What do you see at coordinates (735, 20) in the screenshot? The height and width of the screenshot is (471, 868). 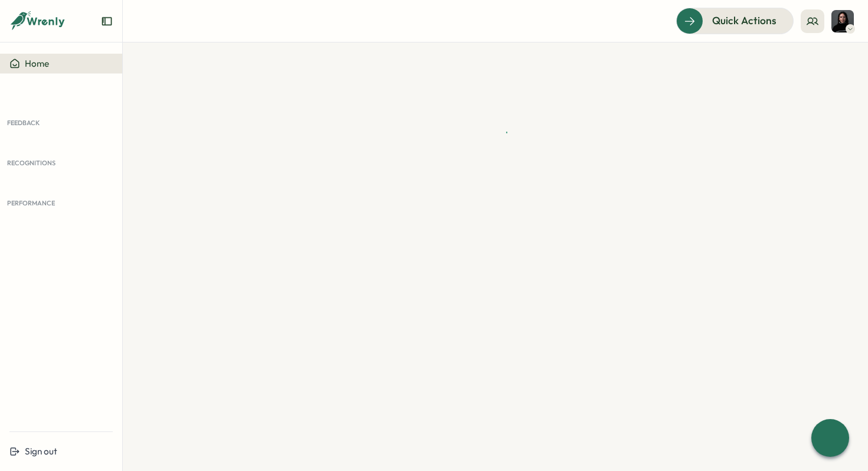 I see `button: Quick Actions` at bounding box center [735, 20].